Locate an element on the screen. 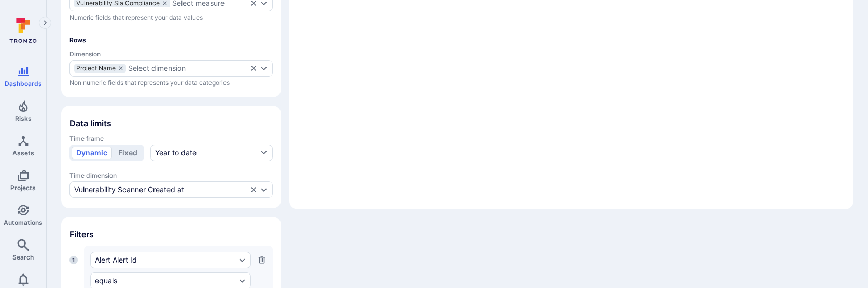 The image size is (868, 288). span: Projects is located at coordinates (23, 187).